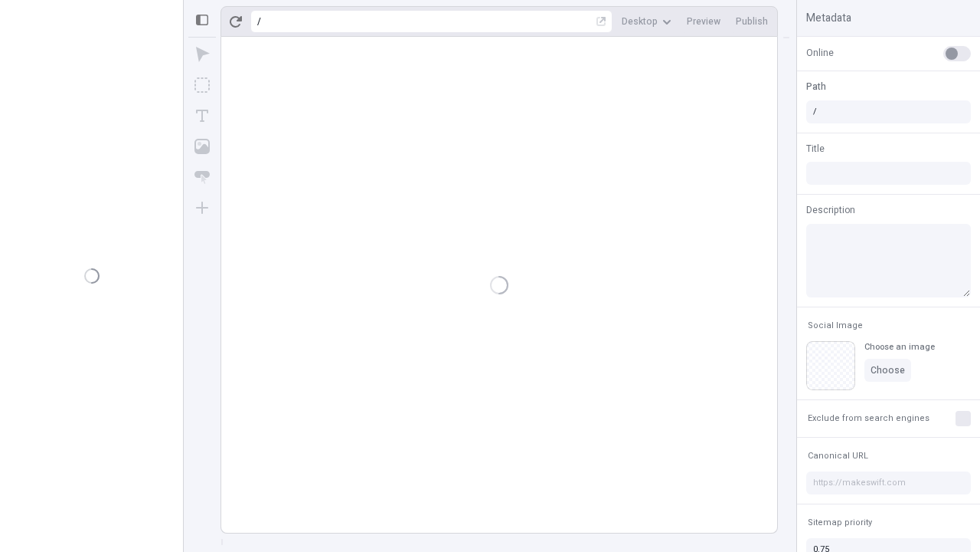 The width and height of the screenshot is (980, 552). Describe the element at coordinates (840, 522) in the screenshot. I see `button: Sitemap priority` at that location.